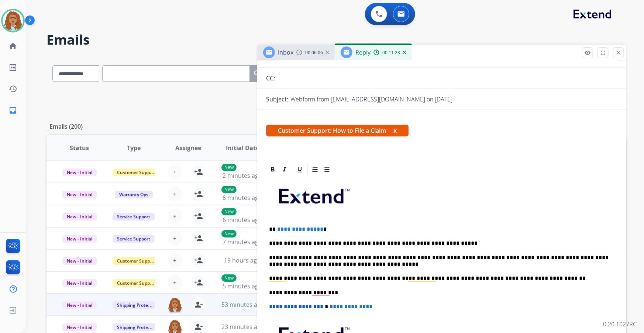 This screenshot has width=644, height=333. I want to click on span: Assignee, so click(188, 148).